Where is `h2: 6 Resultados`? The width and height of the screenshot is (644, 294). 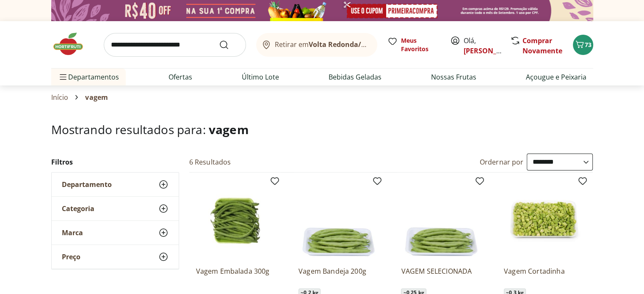
h2: 6 Resultados is located at coordinates (210, 162).